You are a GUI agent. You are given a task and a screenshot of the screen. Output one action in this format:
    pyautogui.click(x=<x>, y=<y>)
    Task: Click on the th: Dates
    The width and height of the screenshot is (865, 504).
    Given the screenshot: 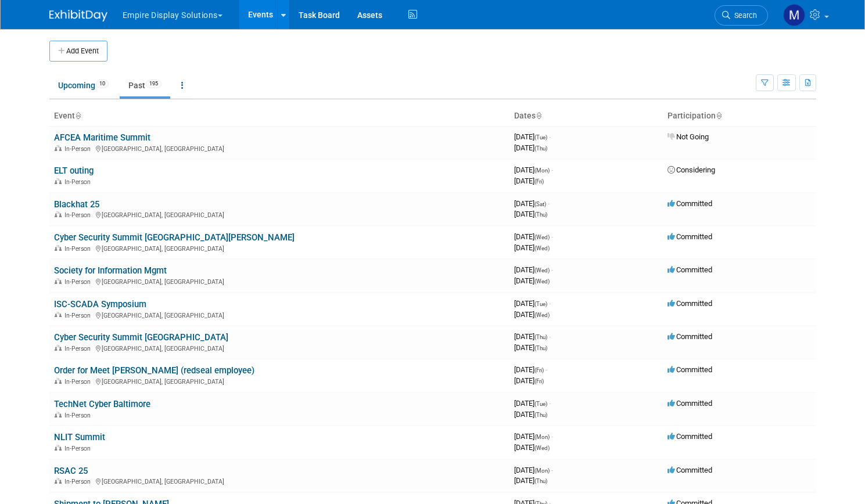 What is the action you would take?
    pyautogui.click(x=586, y=116)
    